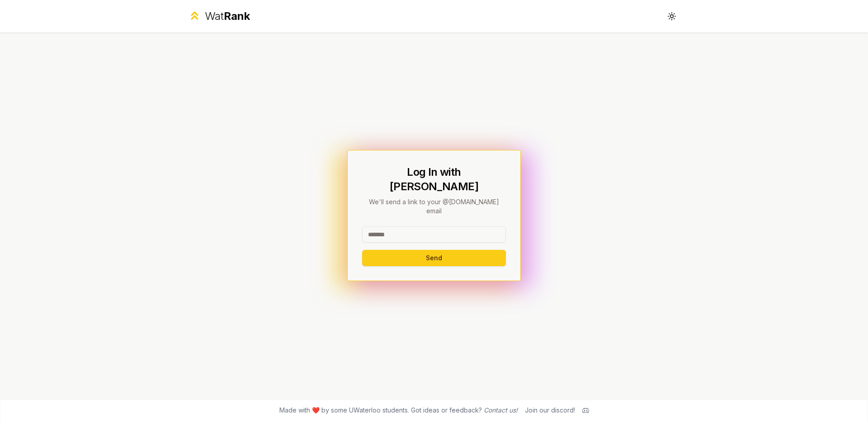  Describe the element at coordinates (237, 16) in the screenshot. I see `span: Rank` at that location.